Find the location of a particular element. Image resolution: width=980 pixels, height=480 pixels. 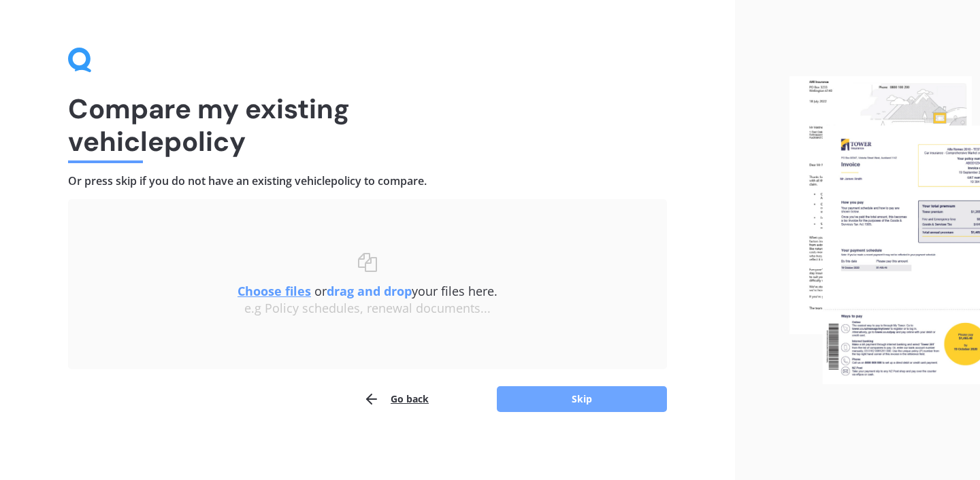

button: Skip is located at coordinates (581, 400).